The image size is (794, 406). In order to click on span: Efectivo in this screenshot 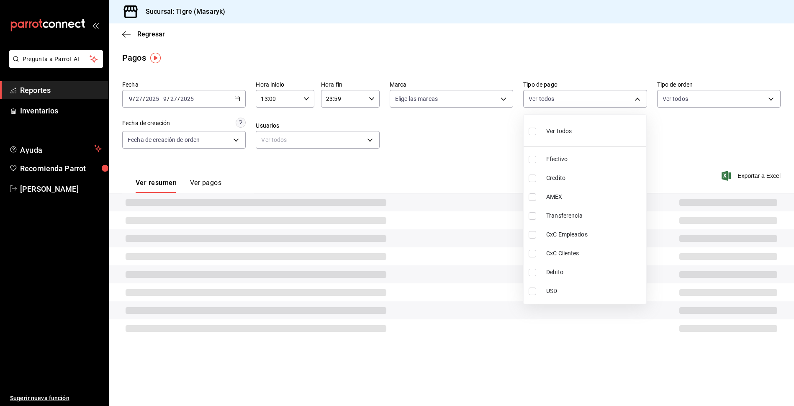, I will do `click(594, 159)`.